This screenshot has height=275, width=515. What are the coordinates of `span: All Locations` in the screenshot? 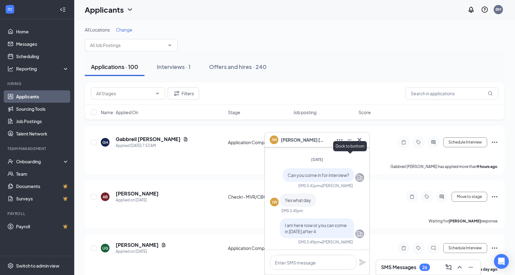 It's located at (97, 30).